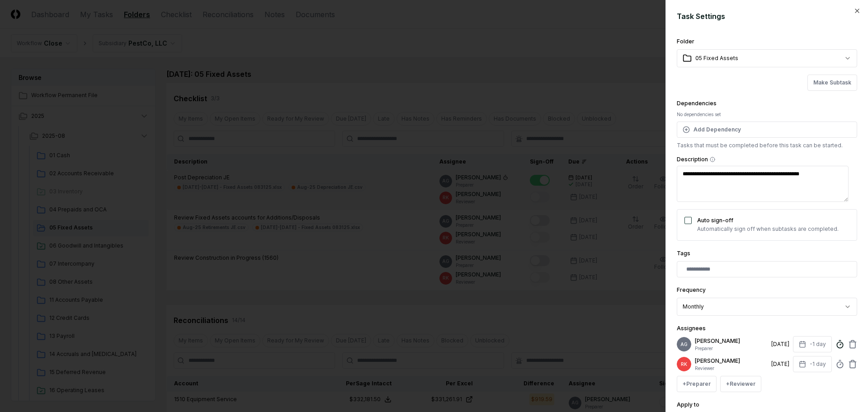 The height and width of the screenshot is (412, 868). I want to click on label: Dependencies, so click(697, 103).